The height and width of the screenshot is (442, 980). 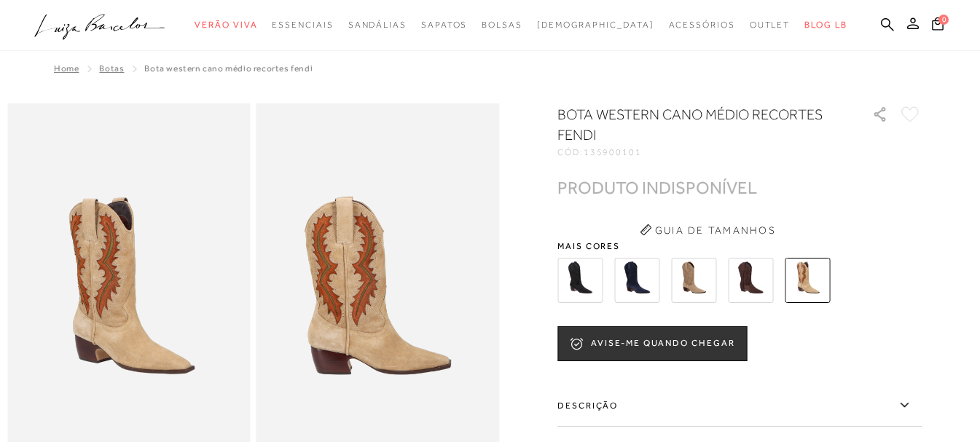 I want to click on a: Home, so click(x=66, y=69).